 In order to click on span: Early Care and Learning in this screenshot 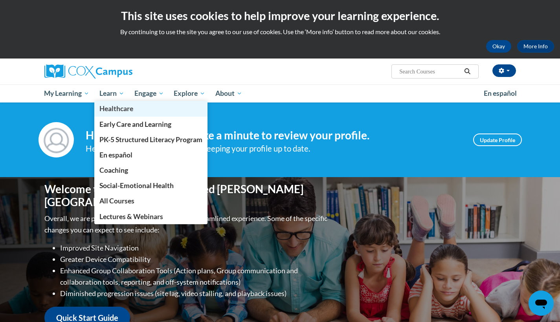, I will do `click(135, 124)`.